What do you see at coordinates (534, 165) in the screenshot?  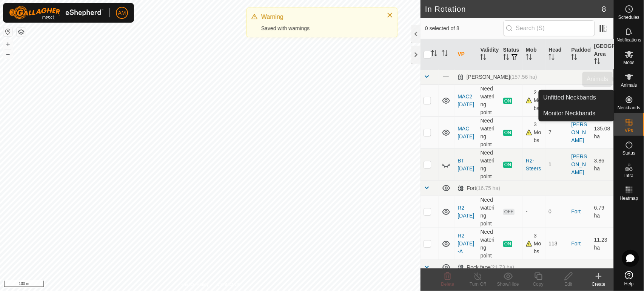 I see `div: R2-Steers` at bounding box center [534, 165].